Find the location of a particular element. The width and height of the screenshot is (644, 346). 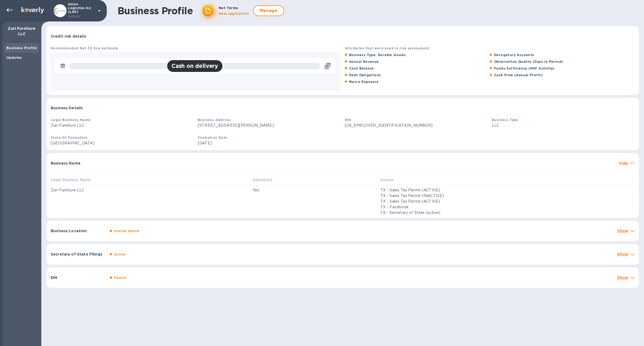

b: Business Address is located at coordinates (214, 120).